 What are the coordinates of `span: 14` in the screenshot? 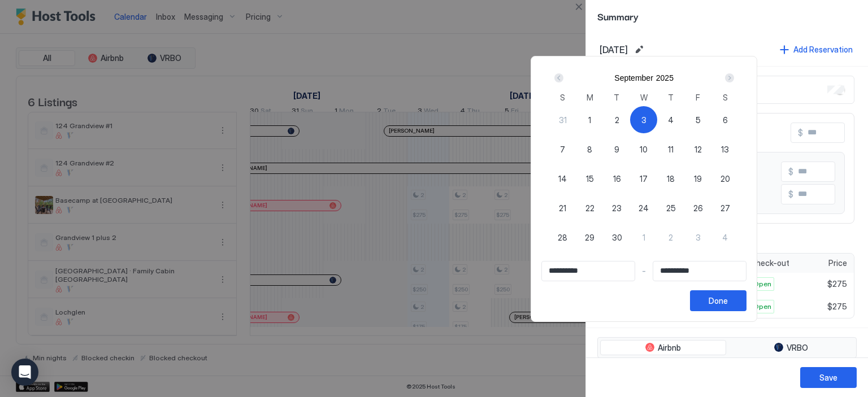 It's located at (562, 179).